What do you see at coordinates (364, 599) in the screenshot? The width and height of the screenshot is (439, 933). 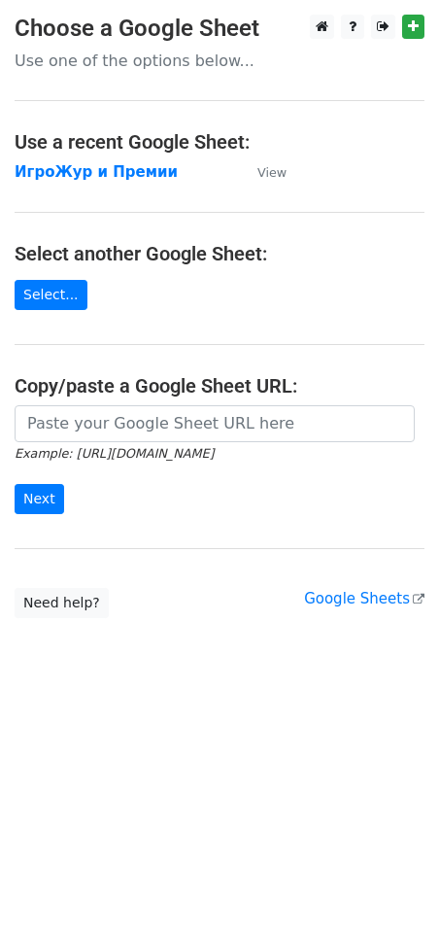 I see `a: Google Sheets` at bounding box center [364, 599].